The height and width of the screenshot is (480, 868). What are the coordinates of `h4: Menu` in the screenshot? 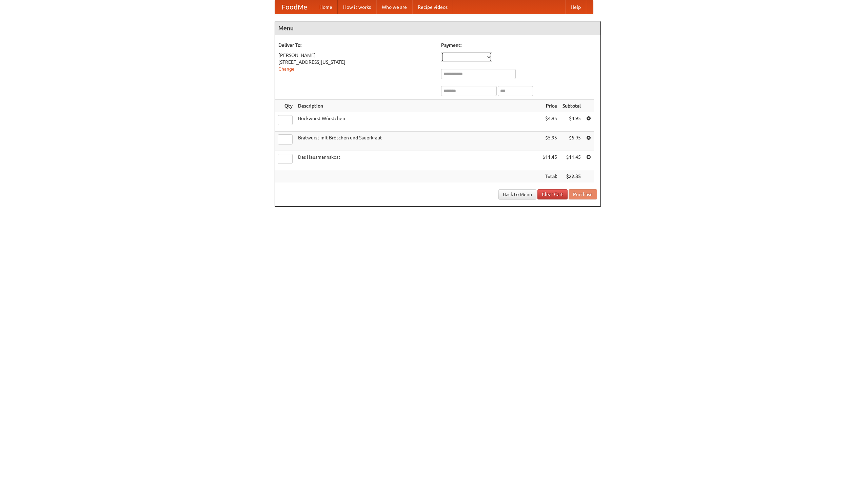 It's located at (438, 28).